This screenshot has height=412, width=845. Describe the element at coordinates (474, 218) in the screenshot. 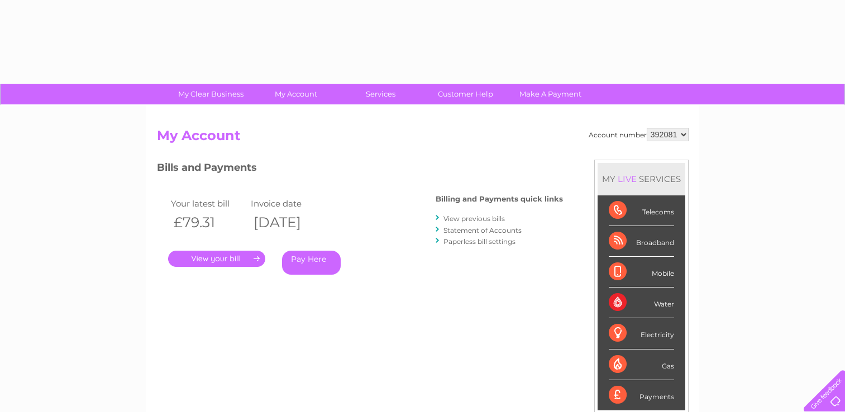

I see `a: View previous bills` at that location.